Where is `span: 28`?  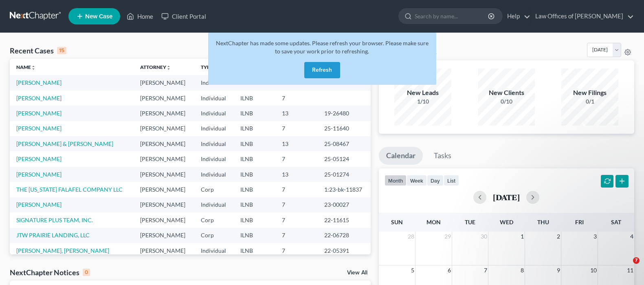
span: 28 is located at coordinates (411, 236).